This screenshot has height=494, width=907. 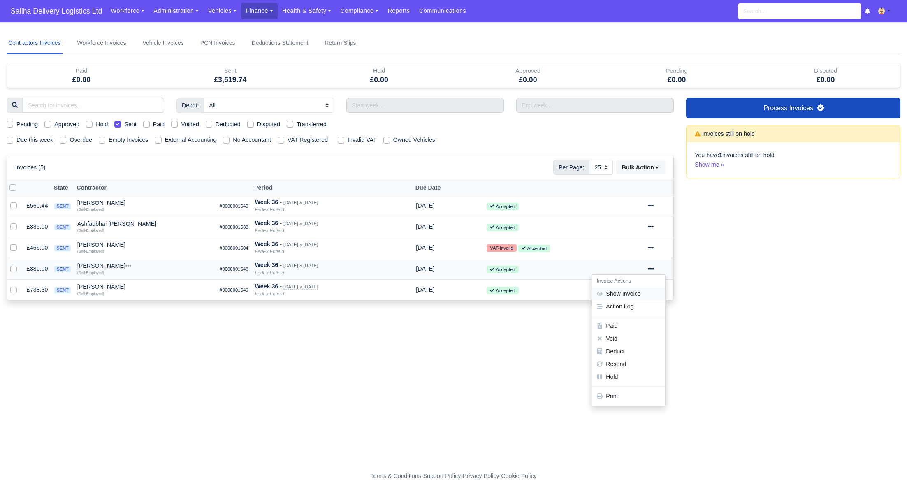 I want to click on a: Show me », so click(x=709, y=165).